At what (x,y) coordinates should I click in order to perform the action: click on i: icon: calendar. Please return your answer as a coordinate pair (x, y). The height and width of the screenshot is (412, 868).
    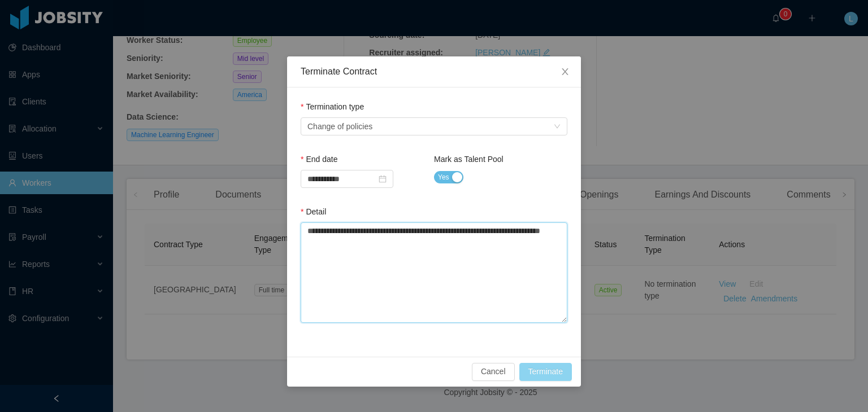
    Looking at the image, I should click on (383, 179).